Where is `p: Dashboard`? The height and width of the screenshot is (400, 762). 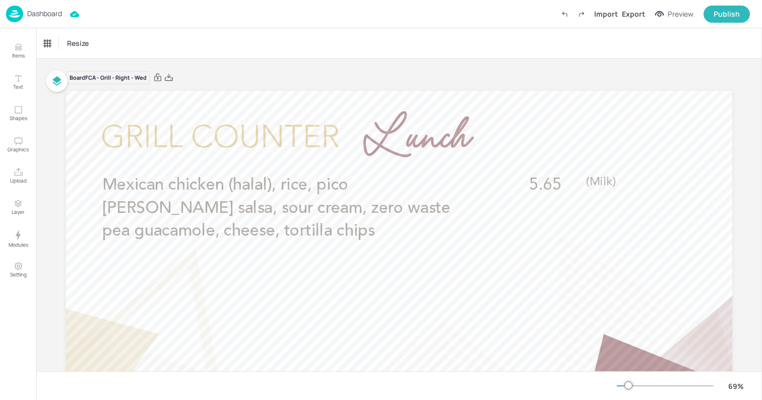
p: Dashboard is located at coordinates (44, 14).